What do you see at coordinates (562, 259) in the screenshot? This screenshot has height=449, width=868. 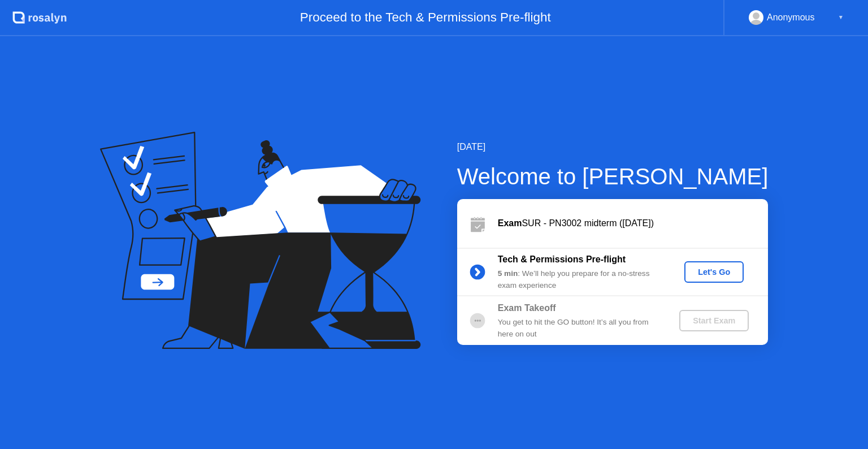 I see `b: Tech & Permissions Pre-flight` at bounding box center [562, 259].